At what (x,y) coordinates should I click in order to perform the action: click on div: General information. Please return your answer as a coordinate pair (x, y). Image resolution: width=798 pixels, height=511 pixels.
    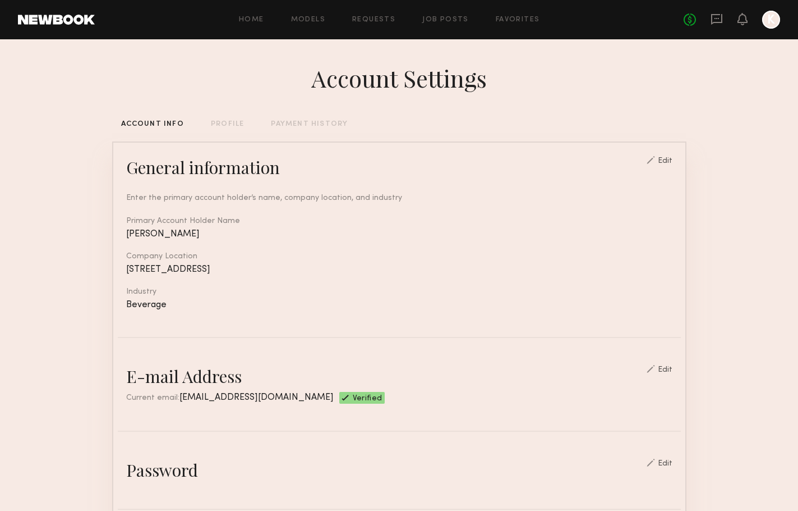
    Looking at the image, I should click on (203, 167).